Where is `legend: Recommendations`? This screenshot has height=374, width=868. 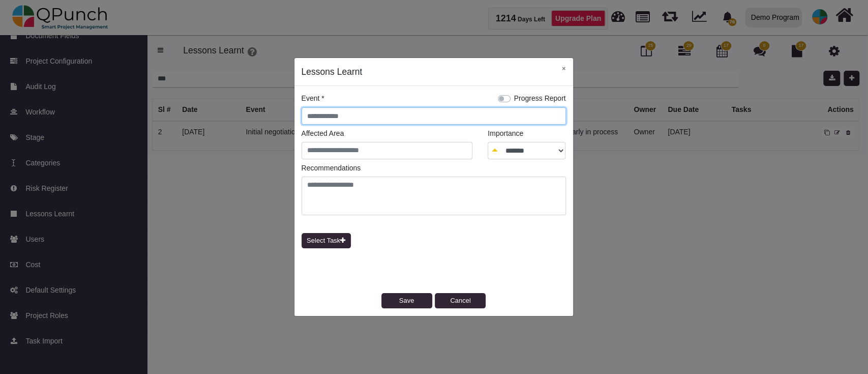
legend: Recommendations is located at coordinates (434, 169).